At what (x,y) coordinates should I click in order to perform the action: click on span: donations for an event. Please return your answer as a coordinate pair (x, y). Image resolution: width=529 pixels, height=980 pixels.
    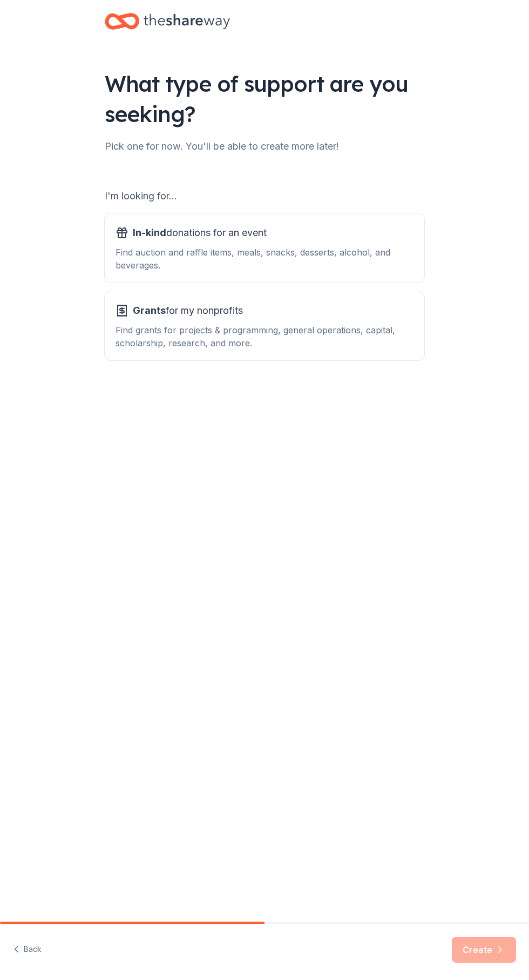
    Looking at the image, I should click on (200, 233).